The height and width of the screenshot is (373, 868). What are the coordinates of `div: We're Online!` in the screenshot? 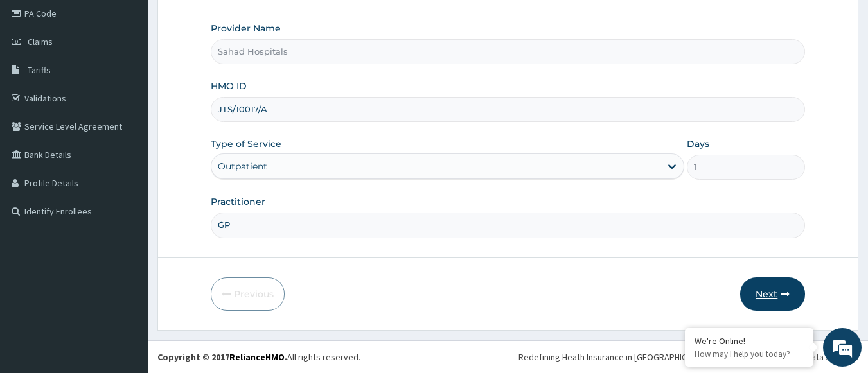 It's located at (750, 341).